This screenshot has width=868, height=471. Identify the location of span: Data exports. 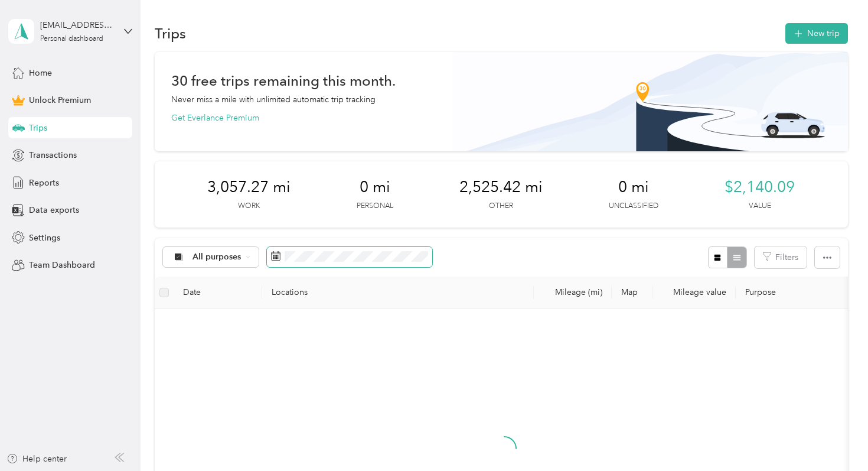
(53, 209).